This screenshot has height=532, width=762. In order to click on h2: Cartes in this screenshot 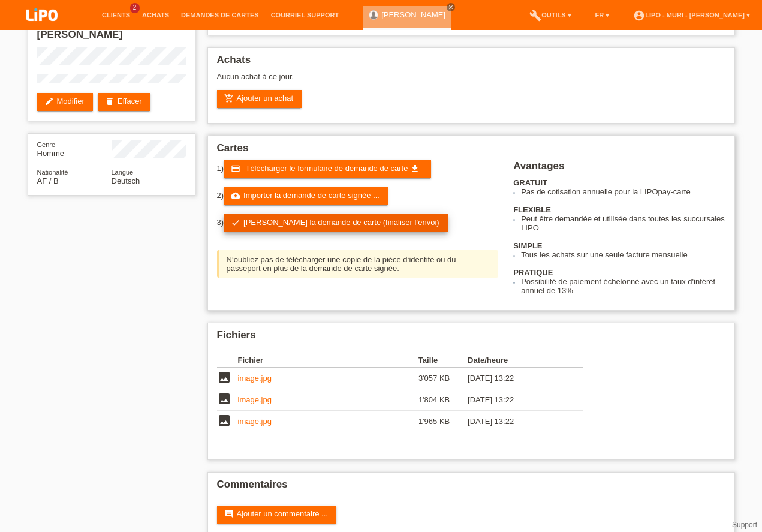, I will do `click(471, 151)`.